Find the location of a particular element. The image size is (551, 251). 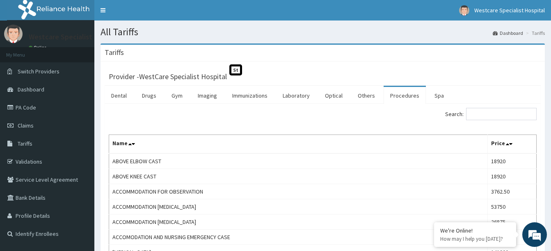

span: Claims is located at coordinates (25, 126).